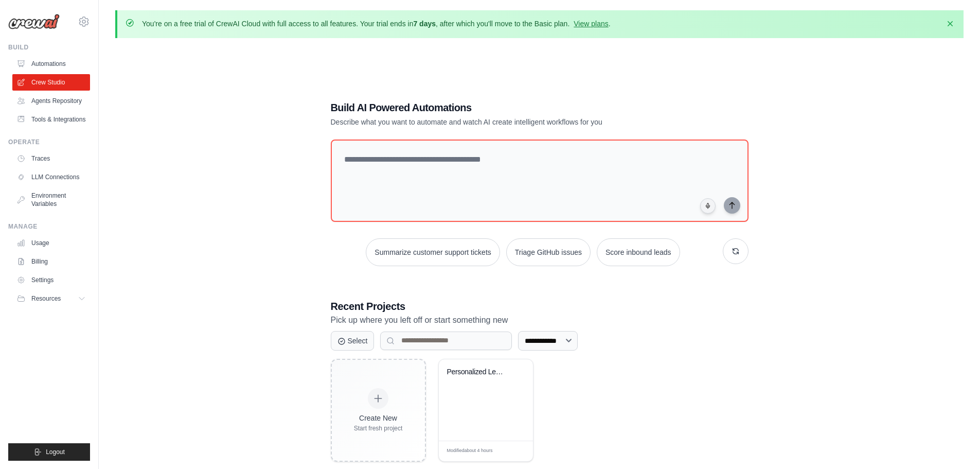 The height and width of the screenshot is (469, 980). Describe the element at coordinates (55, 452) in the screenshot. I see `span: Logout` at that location.